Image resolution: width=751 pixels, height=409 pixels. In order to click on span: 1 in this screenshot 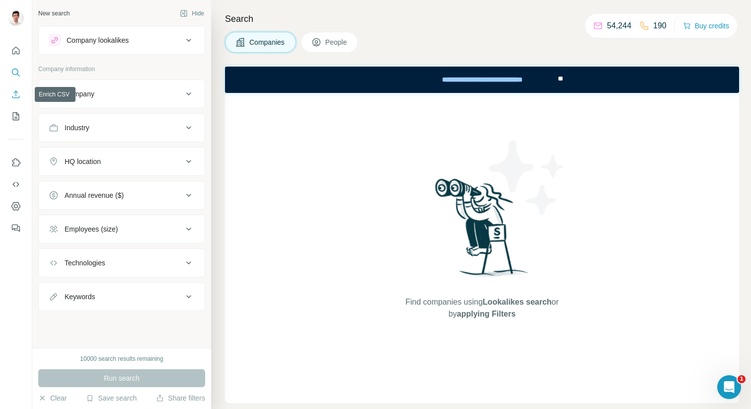, I will do `click(741, 379)`.